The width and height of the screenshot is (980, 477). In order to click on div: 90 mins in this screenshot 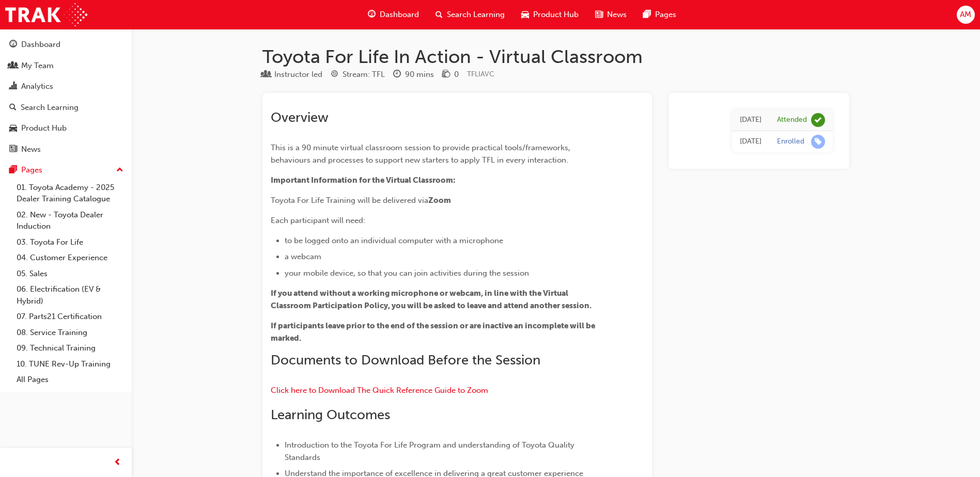, I will do `click(419, 74)`.